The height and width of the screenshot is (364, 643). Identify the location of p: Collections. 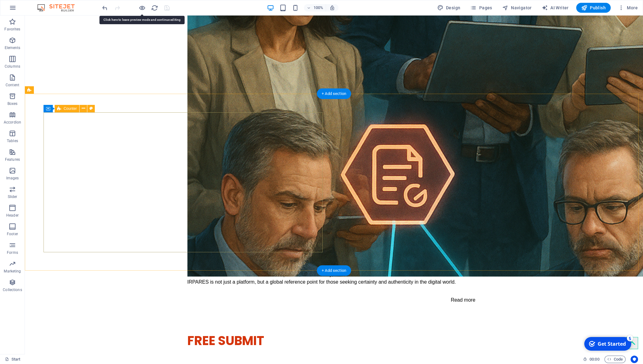
(12, 290).